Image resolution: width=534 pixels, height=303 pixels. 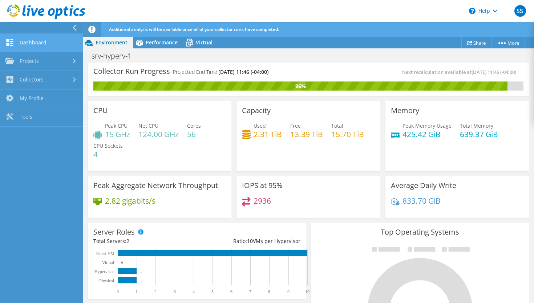 What do you see at coordinates (269, 291) in the screenshot?
I see `text: 8` at bounding box center [269, 291].